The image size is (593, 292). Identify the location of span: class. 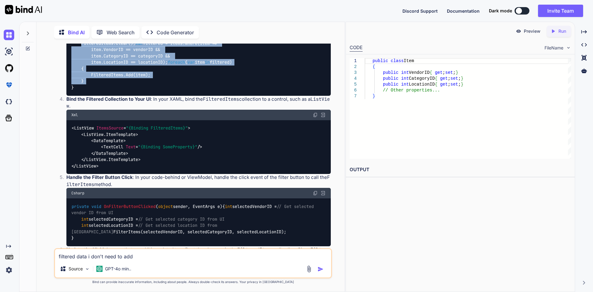
(397, 61).